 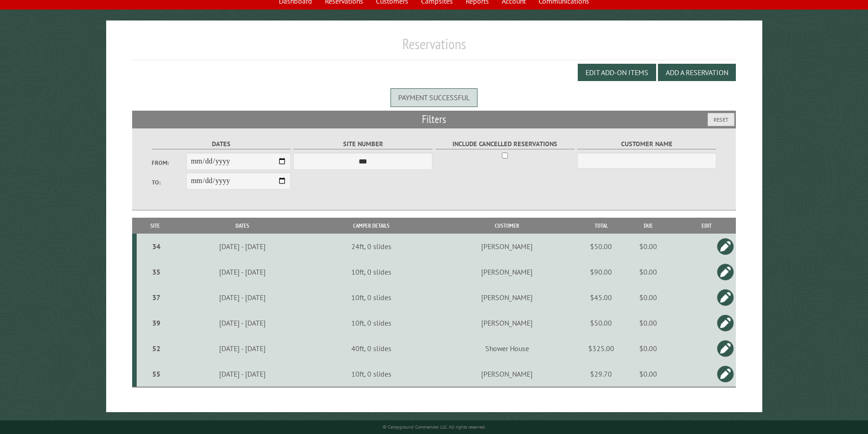 I want to click on th: Camper Details, so click(x=371, y=225).